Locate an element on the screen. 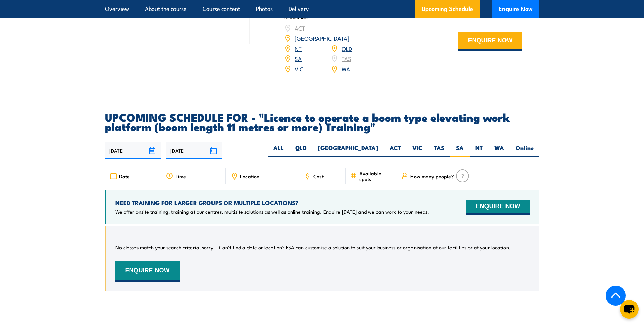 This screenshot has height=324, width=644. label: ALL is located at coordinates (279, 151).